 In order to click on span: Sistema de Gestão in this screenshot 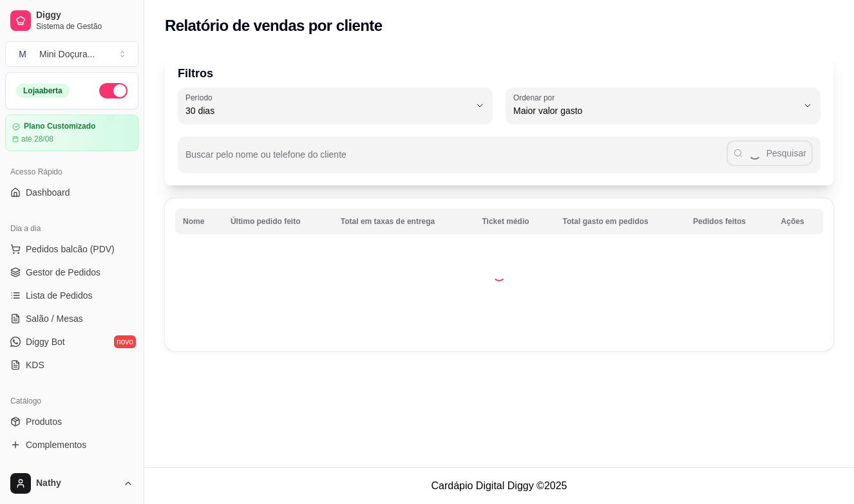, I will do `click(84, 27)`.